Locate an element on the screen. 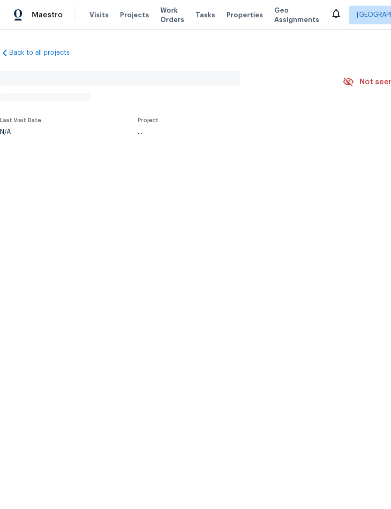  span: Maestro is located at coordinates (47, 15).